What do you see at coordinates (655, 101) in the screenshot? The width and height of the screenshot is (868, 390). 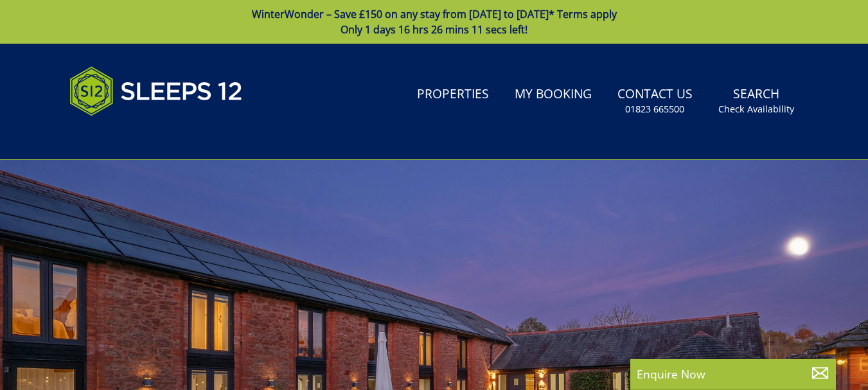 I see `a: Contact Us01823 665500` at bounding box center [655, 101].